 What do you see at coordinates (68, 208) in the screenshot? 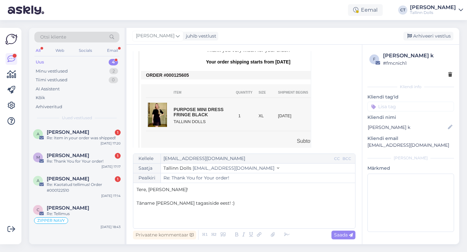
I see `span: Cerlin Pesti` at bounding box center [68, 208].